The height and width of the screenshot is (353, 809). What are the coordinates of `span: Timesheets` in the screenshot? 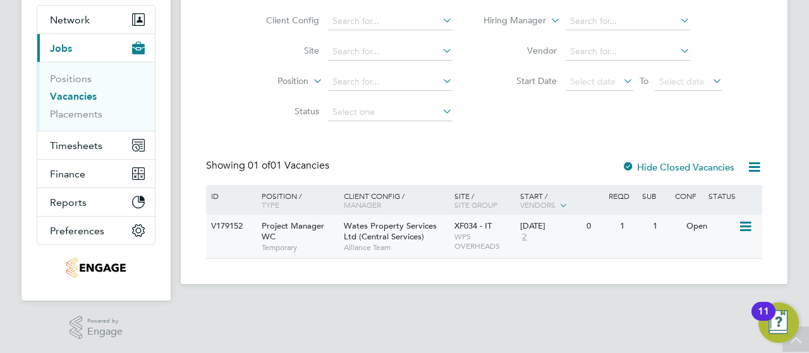 It's located at (76, 145).